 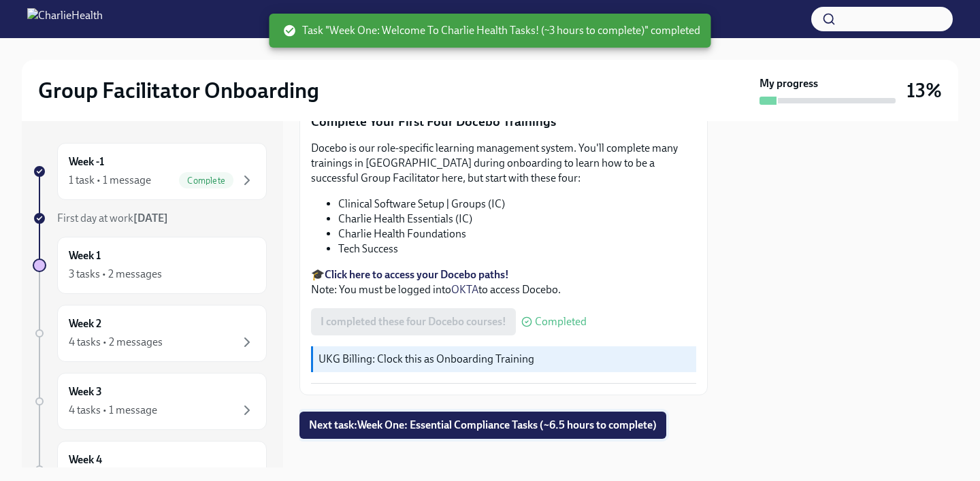 I want to click on li: Charlie Health Essentials (IC), so click(x=517, y=219).